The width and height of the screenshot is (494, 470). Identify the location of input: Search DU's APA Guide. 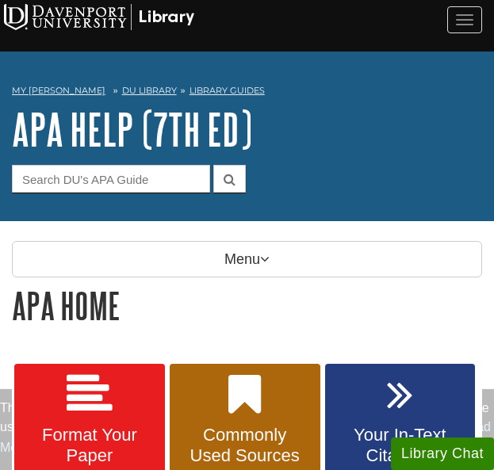
(111, 178).